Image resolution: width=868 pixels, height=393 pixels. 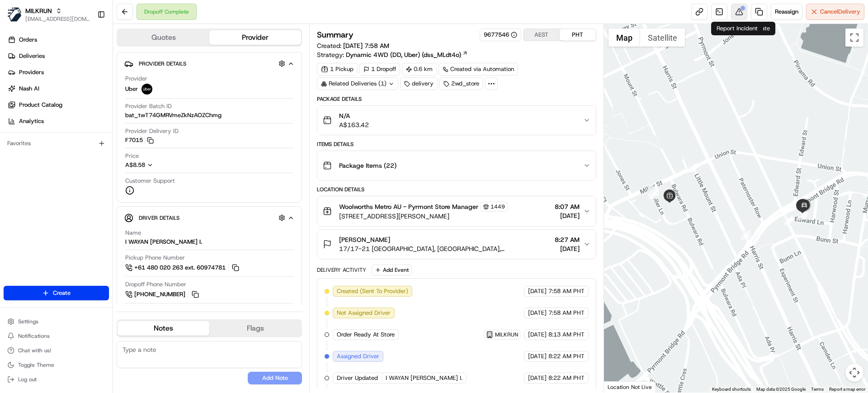 What do you see at coordinates (567, 239) in the screenshot?
I see `span: 8:27 AM` at bounding box center [567, 239].